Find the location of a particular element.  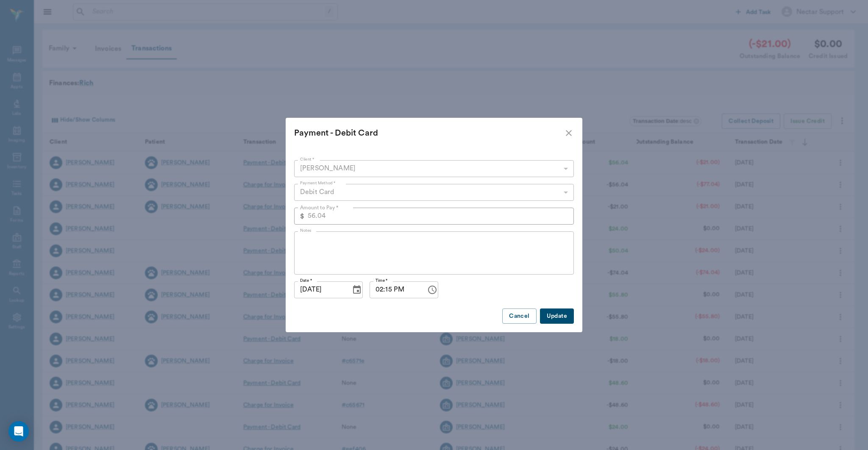

div: Payment - Debit Card is located at coordinates (429, 133).